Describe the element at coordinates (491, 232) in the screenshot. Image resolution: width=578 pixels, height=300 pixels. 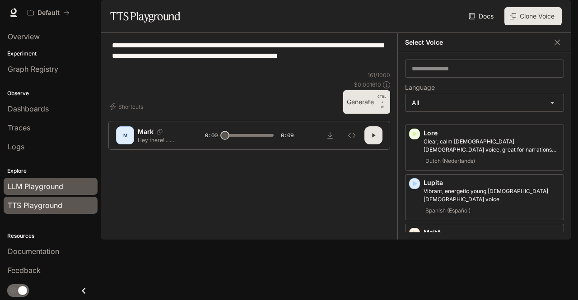
I see `p: Maitê` at that location.